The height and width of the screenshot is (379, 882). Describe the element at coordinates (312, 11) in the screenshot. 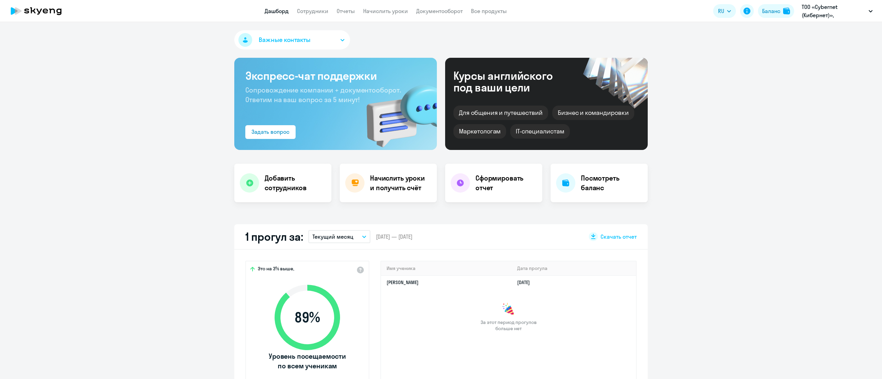

I see `a: Сотрудники` at that location.